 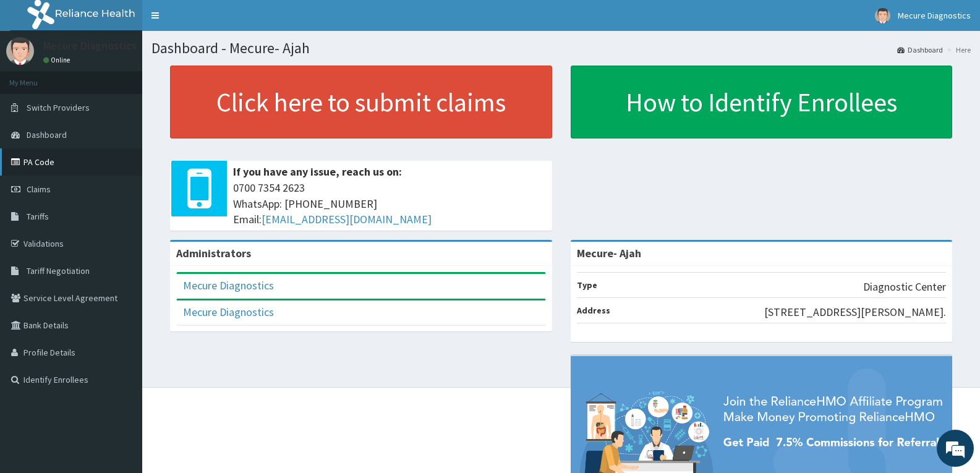 I want to click on span: Tariffs, so click(x=38, y=216).